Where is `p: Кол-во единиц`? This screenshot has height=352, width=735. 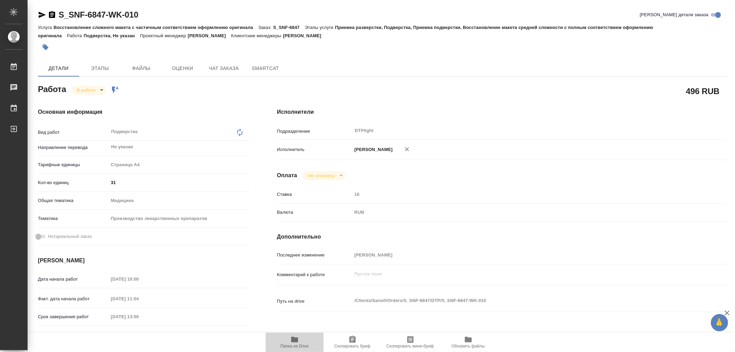 p: Кол-во единиц is located at coordinates (73, 183).